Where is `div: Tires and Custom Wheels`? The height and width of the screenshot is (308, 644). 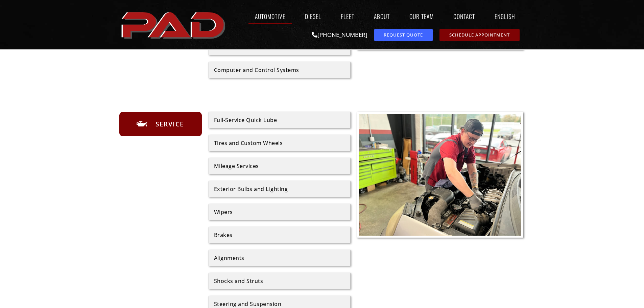
div: Tires and Custom Wheels is located at coordinates (279, 143).